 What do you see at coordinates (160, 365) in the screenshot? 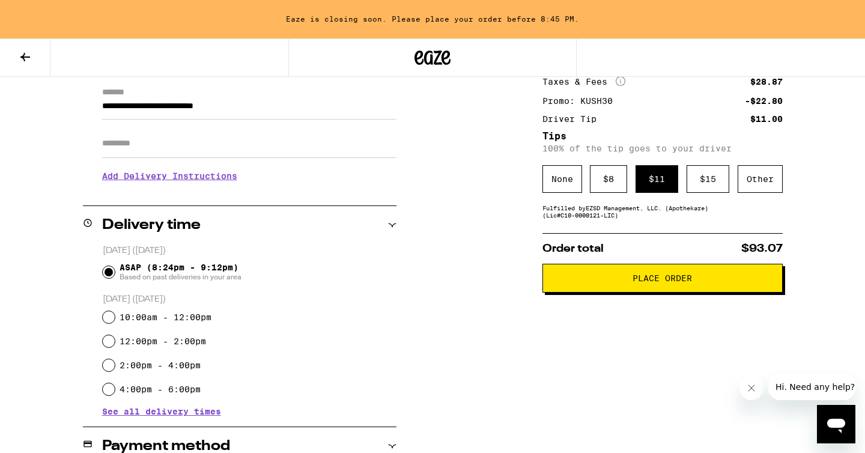
I see `label: 2:00pm - 4:00pm` at bounding box center [160, 365].